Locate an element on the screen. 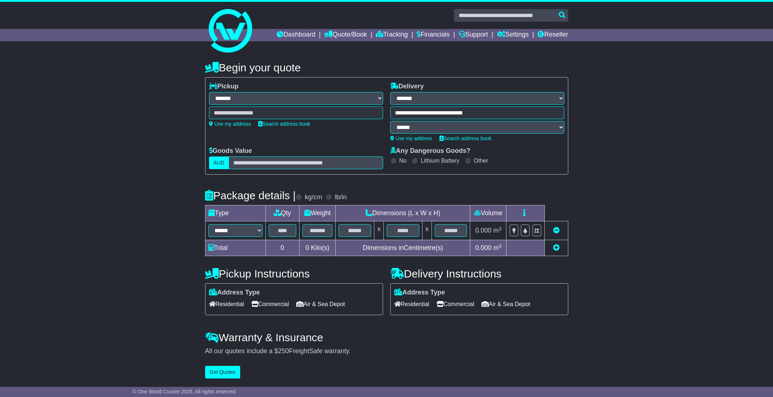  label: Lithium Battery is located at coordinates (440, 160).